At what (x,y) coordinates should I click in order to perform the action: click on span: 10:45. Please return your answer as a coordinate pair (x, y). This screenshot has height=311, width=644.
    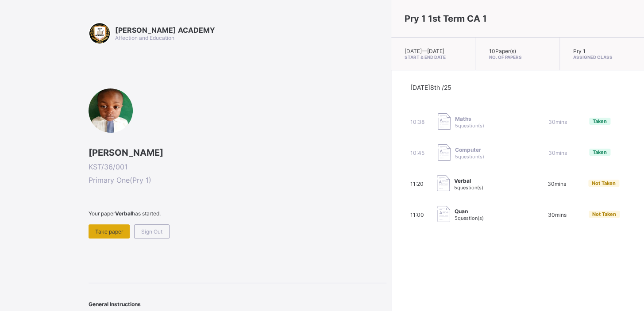
    Looking at the image, I should click on (417, 153).